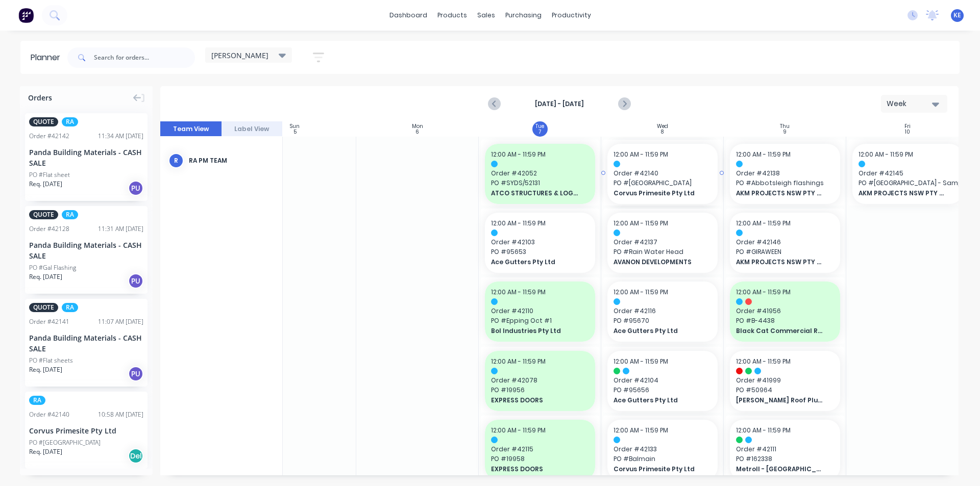 The image size is (980, 486). I want to click on div: RA PM Team, so click(231, 160).